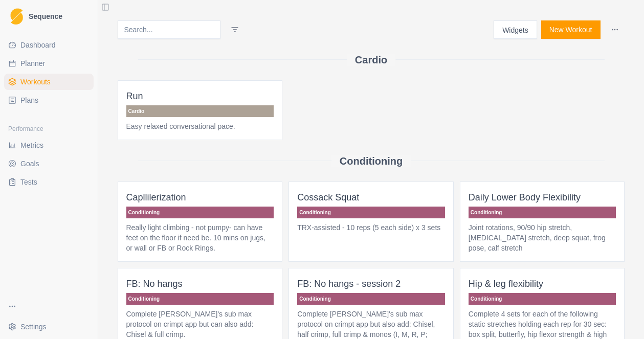 The height and width of the screenshot is (339, 644). I want to click on p: Really light climbing - not pumpy- can have feet on the floor if need be. 10 mins on jugs, or wal..., so click(200, 238).